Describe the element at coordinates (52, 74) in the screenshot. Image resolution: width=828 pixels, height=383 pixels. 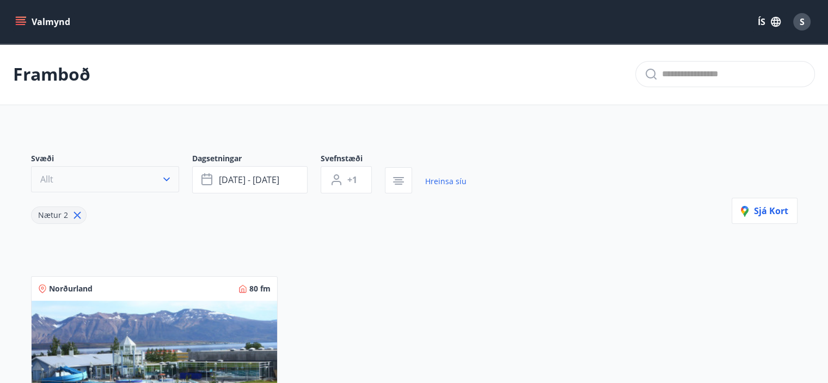
I see `p: Framboð` at that location.